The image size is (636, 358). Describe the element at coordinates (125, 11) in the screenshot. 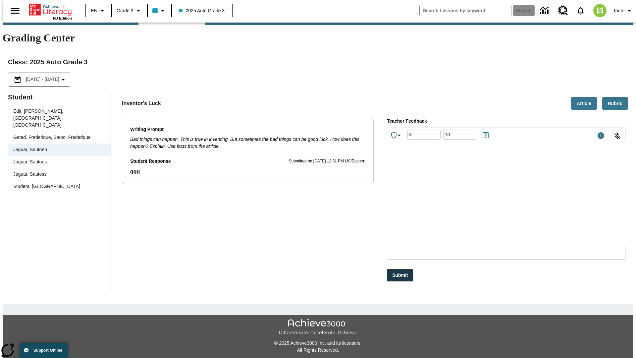

I see `span: Grade 3` at that location.